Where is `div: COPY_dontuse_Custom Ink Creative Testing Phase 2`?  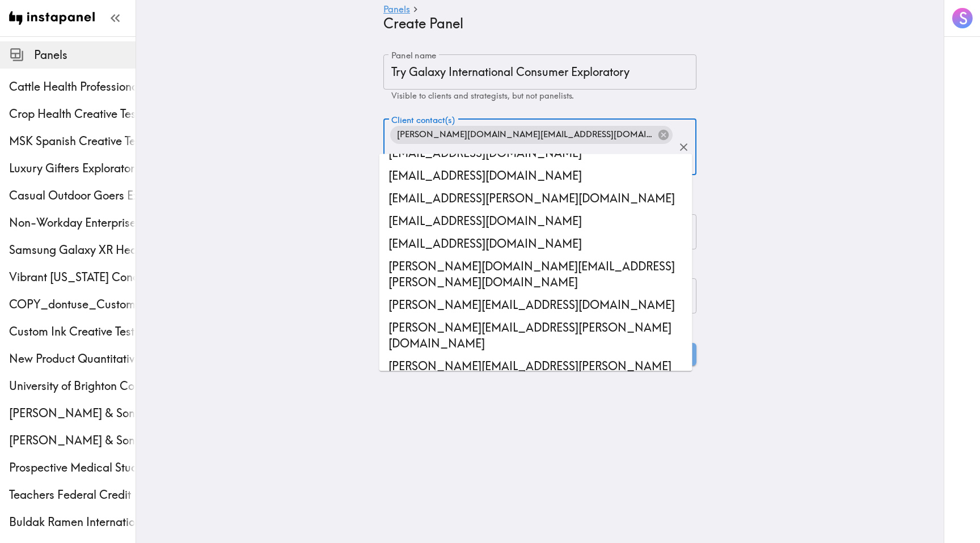 div: COPY_dontuse_Custom Ink Creative Testing Phase 2 is located at coordinates (72, 304).